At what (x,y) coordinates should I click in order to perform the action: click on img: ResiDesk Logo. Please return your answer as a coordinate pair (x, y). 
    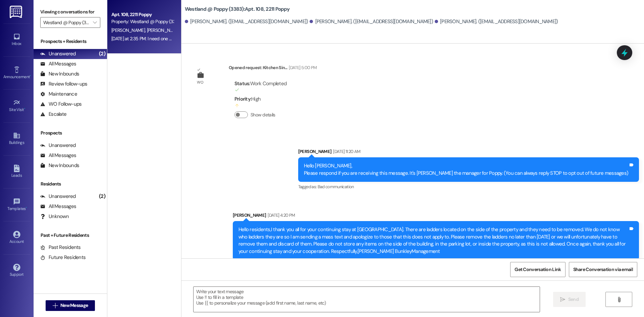
    Looking at the image, I should click on (16, 12).